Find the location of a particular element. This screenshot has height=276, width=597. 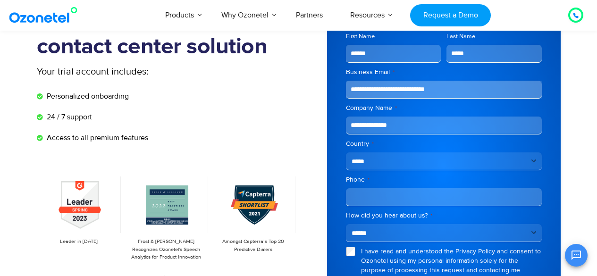

a: Request a Demo is located at coordinates (451, 15).